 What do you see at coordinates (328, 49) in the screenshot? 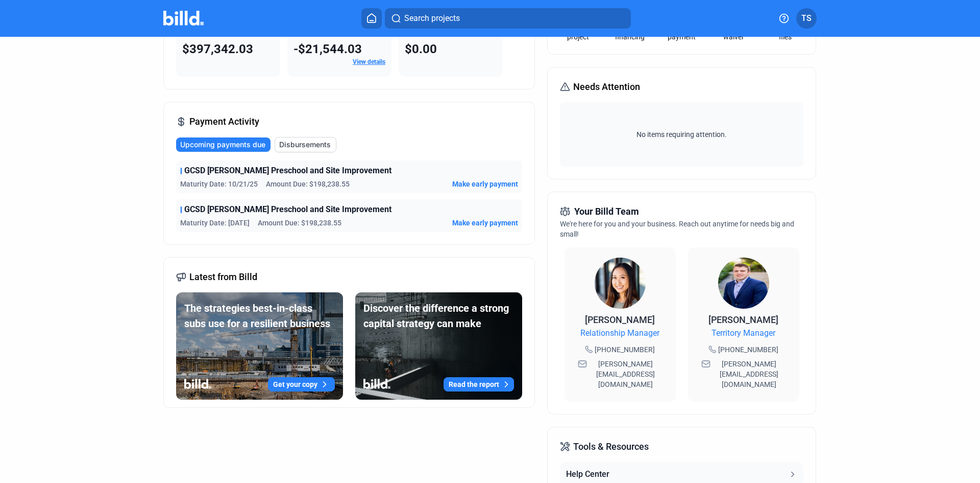
I see `span: -$21,544.03` at bounding box center [328, 49].